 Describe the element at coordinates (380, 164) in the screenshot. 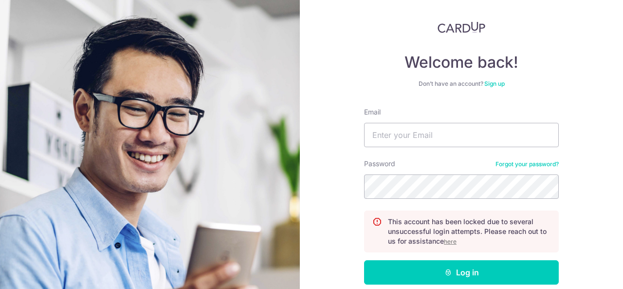

I see `label: Password` at that location.